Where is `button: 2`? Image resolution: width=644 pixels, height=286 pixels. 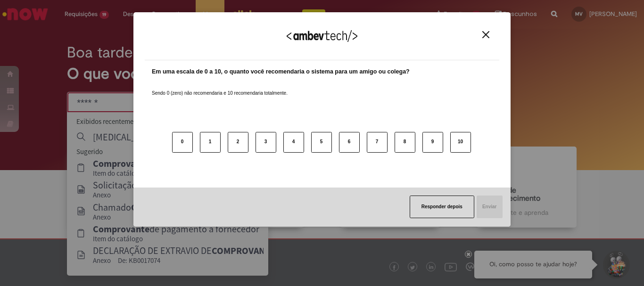
button: 2 is located at coordinates (239, 142).